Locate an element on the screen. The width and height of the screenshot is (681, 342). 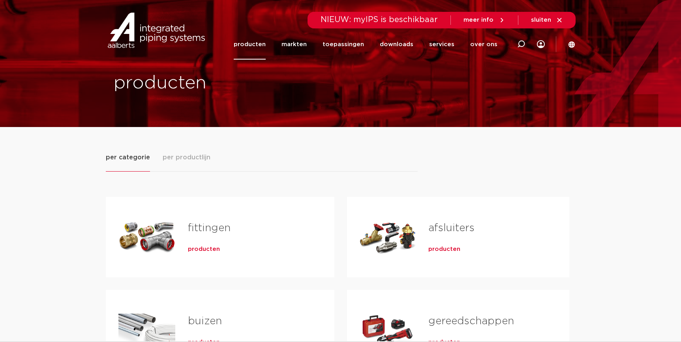
span: sluiten is located at coordinates (541, 20).